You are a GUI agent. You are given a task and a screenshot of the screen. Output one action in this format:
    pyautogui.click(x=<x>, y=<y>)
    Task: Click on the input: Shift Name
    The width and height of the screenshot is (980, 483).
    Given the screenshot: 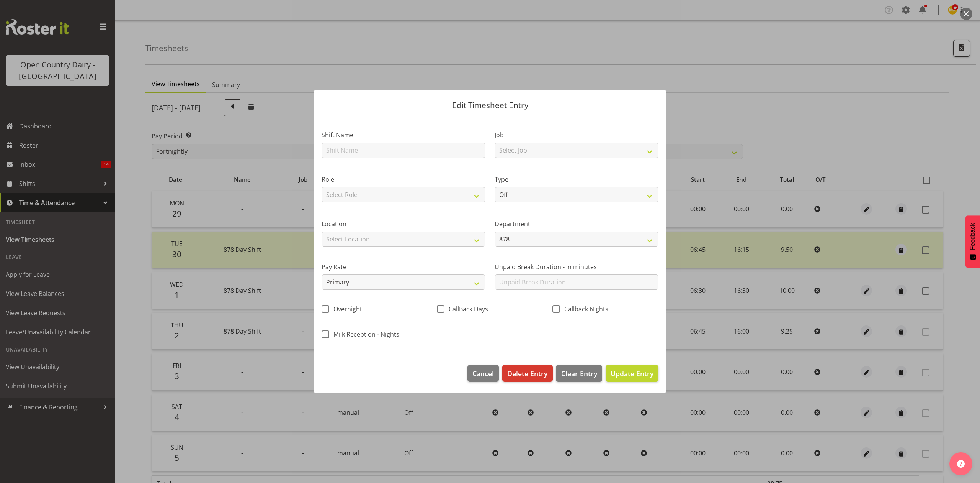 What is the action you would take?
    pyautogui.click(x=404, y=150)
    